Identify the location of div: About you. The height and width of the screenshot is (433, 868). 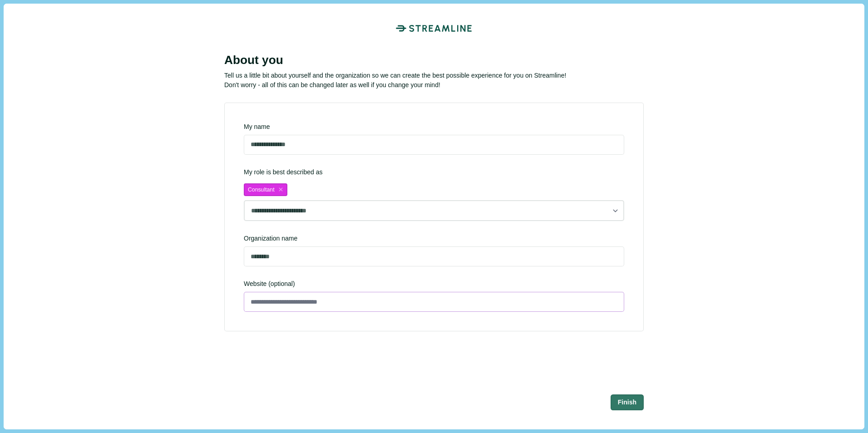
(434, 60).